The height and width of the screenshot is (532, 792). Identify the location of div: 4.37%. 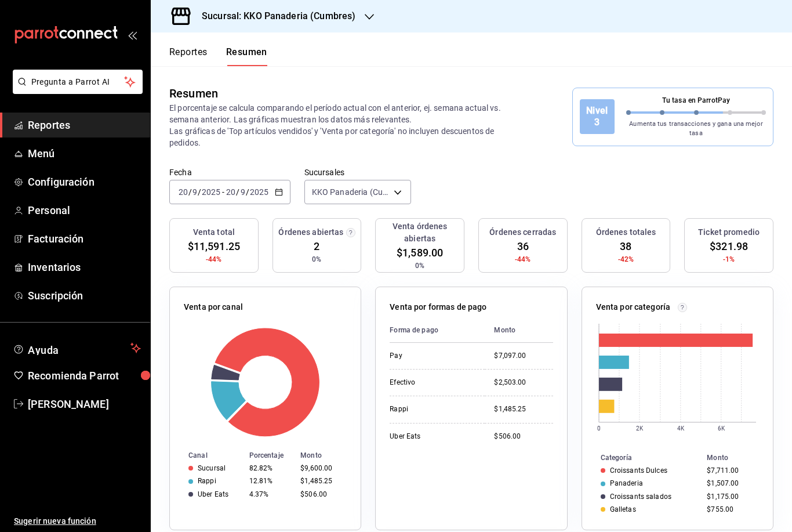
(270, 494).